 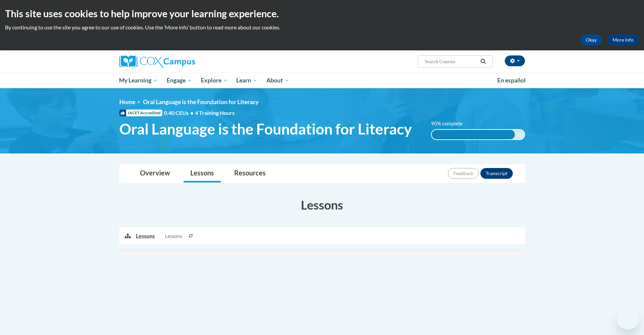 What do you see at coordinates (511, 80) in the screenshot?
I see `a: En español` at bounding box center [511, 80].